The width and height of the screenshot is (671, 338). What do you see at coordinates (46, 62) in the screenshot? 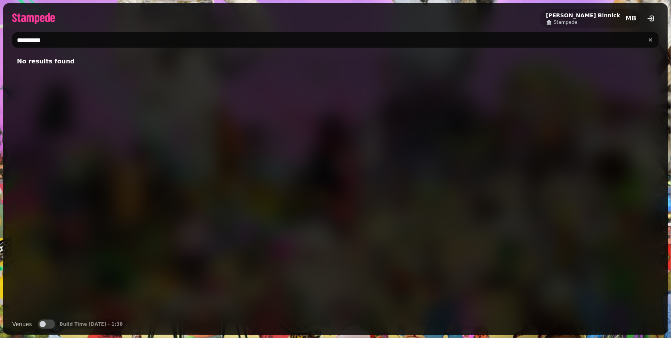
I see `span: No results found` at bounding box center [46, 62].